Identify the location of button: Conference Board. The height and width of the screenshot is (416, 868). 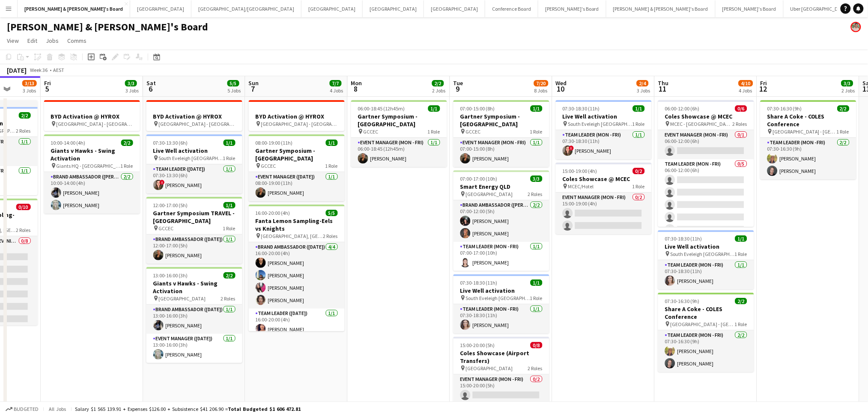
(512, 9).